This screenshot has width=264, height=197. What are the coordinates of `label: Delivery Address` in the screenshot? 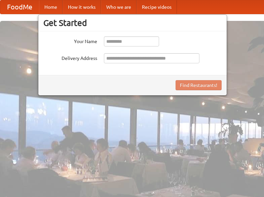 It's located at (70, 57).